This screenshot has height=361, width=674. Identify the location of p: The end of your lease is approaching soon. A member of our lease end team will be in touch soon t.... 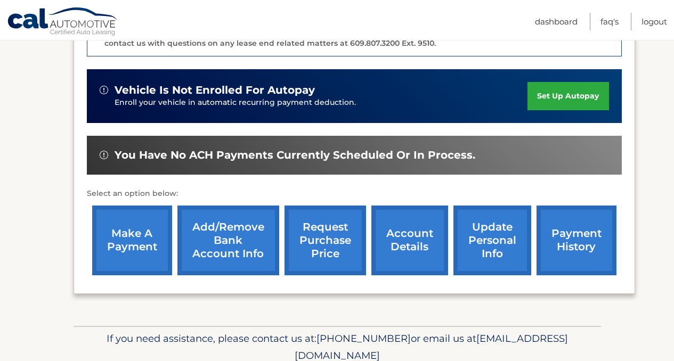
(360, 30).